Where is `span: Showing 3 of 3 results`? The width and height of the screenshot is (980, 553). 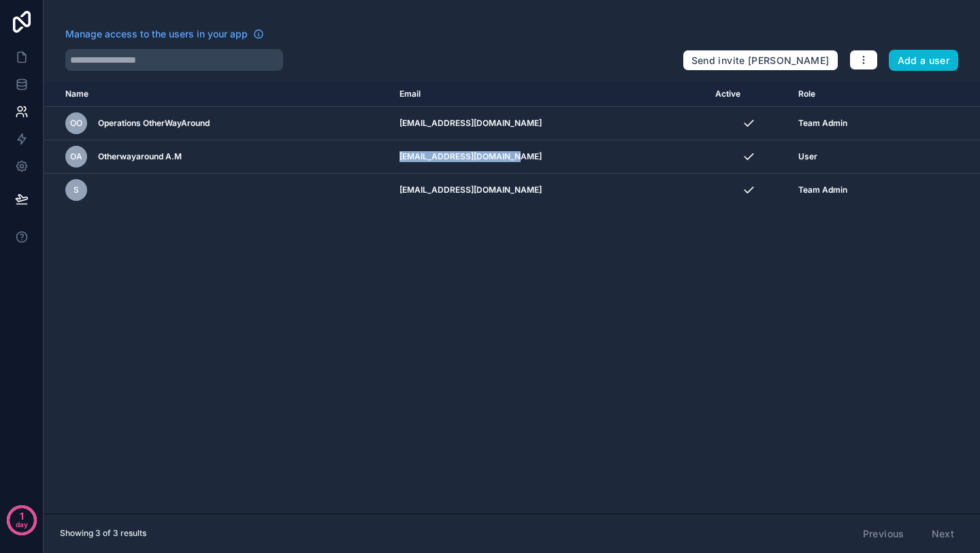
span: Showing 3 of 3 results is located at coordinates (103, 533).